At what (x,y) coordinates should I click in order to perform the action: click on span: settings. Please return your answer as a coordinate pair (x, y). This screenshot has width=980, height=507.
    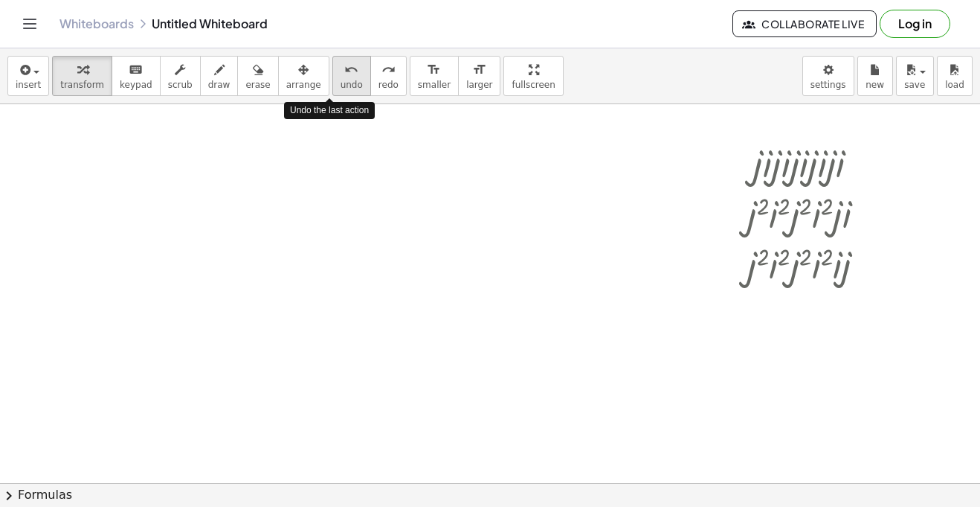
    Looking at the image, I should click on (828, 84).